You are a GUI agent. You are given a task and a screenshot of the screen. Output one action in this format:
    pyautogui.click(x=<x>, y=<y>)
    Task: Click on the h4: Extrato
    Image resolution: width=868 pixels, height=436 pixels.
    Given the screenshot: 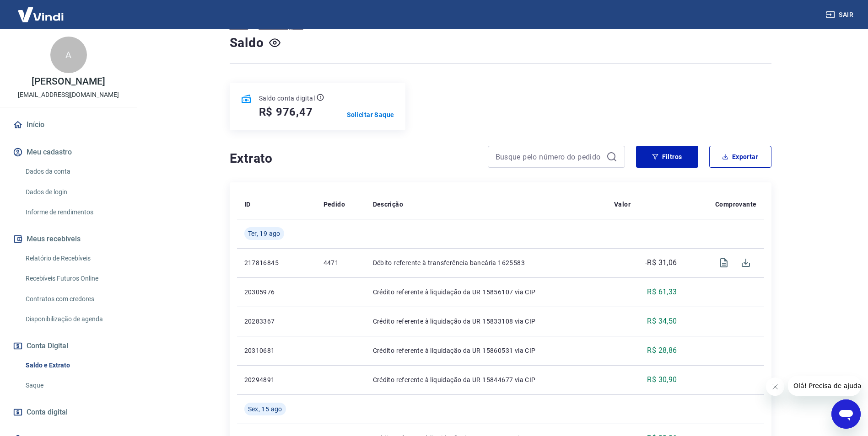 What is the action you would take?
    pyautogui.click(x=353, y=159)
    